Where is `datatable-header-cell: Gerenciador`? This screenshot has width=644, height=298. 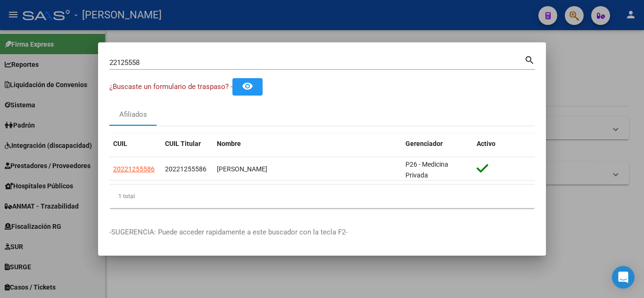 datatable-header-cell: Gerenciador is located at coordinates (437, 144).